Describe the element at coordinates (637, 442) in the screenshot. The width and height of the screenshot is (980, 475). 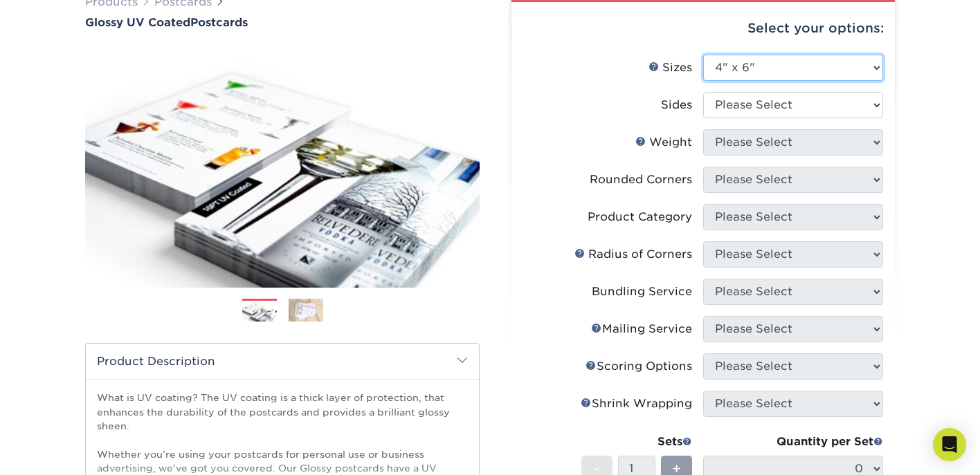
I see `div: Sets` at that location.